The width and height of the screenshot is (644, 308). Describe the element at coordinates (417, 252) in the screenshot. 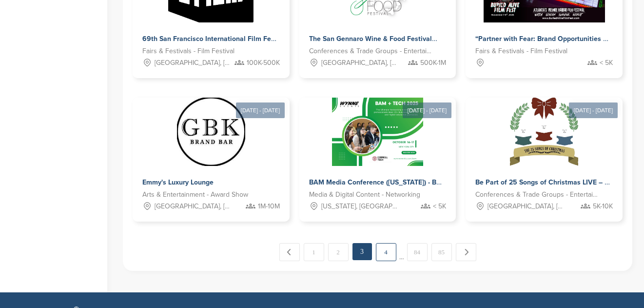

I see `a: 84` at that location.